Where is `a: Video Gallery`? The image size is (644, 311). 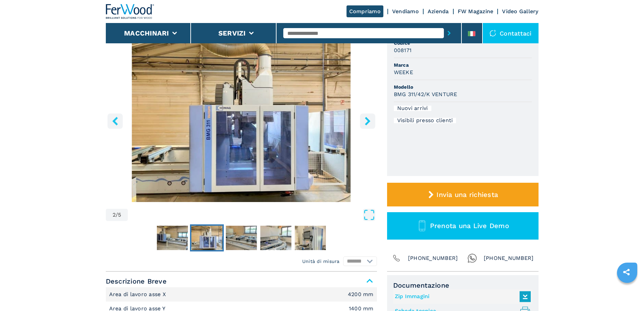
a: Video Gallery is located at coordinates (520, 11).